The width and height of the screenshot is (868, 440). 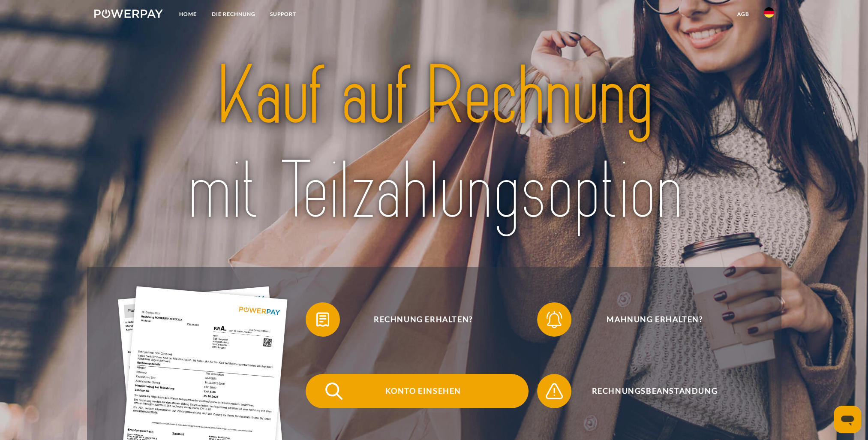 I want to click on img: title-powerpay_de.svg, so click(x=434, y=144).